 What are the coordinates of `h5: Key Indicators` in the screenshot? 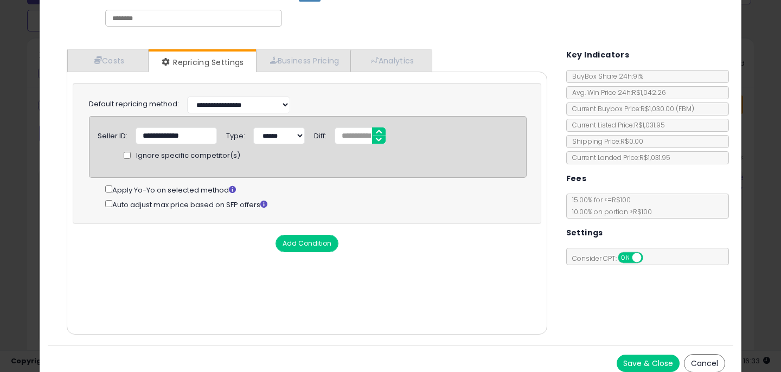 It's located at (597, 55).